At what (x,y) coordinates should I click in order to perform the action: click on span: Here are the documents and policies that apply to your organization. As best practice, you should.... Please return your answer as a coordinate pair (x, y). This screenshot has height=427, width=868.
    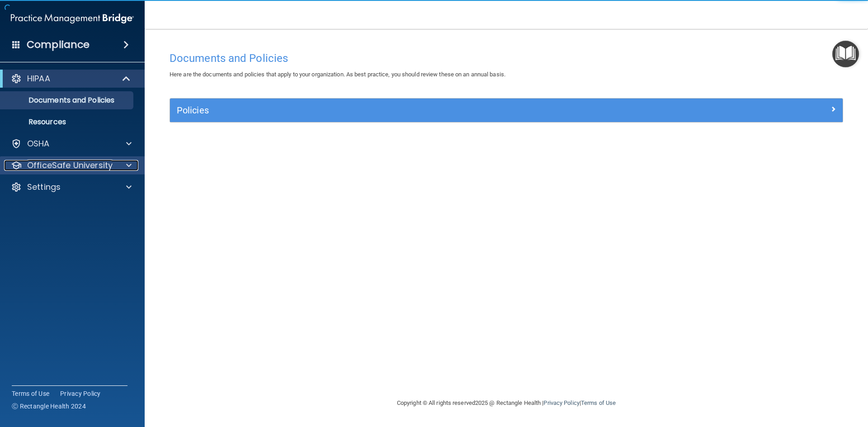
    Looking at the image, I should click on (337, 74).